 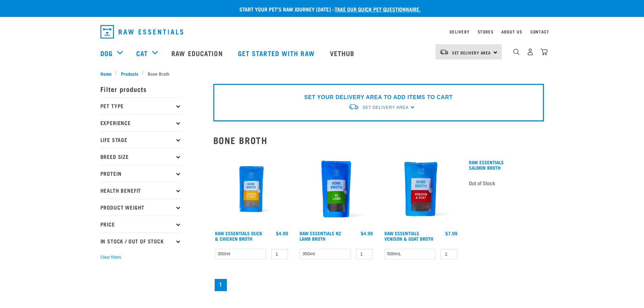 I want to click on a: Products, so click(x=129, y=73).